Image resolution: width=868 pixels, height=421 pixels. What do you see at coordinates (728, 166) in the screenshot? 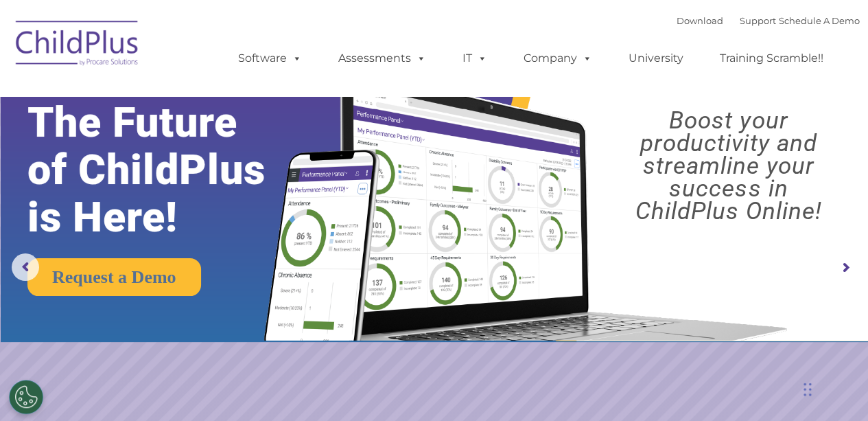
I see `rs-layer: Boost your productivity and streamline your success in ChildPlus Online!` at bounding box center [728, 166].